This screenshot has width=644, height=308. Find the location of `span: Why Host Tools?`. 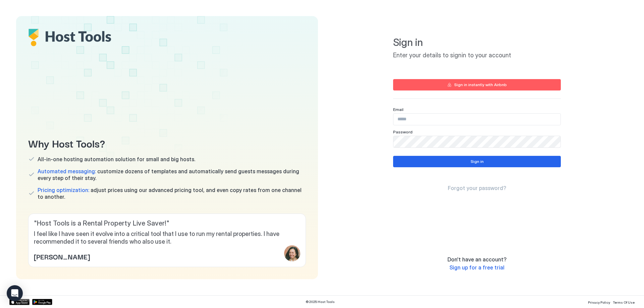

span: Why Host Tools? is located at coordinates (167, 143).